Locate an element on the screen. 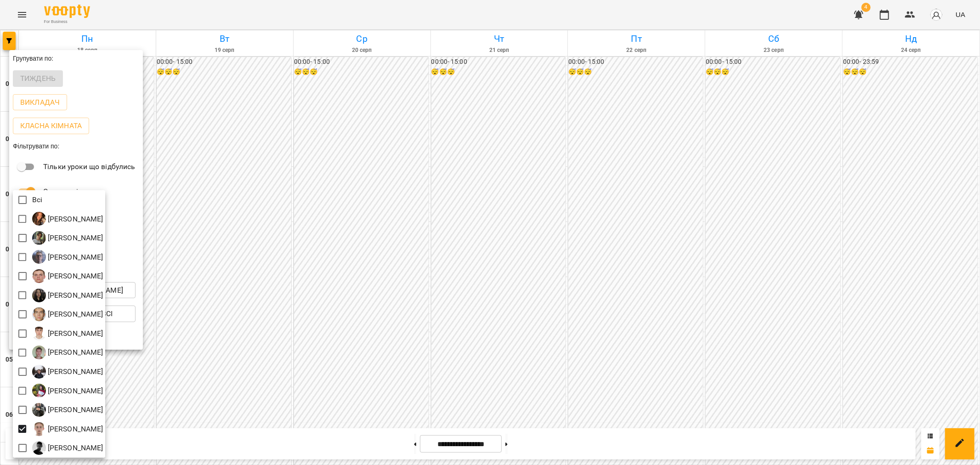 The height and width of the screenshot is (465, 980). img: Н is located at coordinates (39, 315).